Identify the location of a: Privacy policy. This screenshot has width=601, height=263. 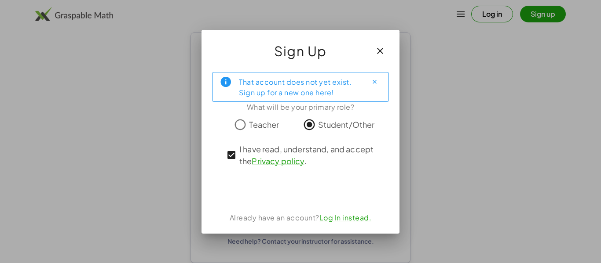
(277, 161).